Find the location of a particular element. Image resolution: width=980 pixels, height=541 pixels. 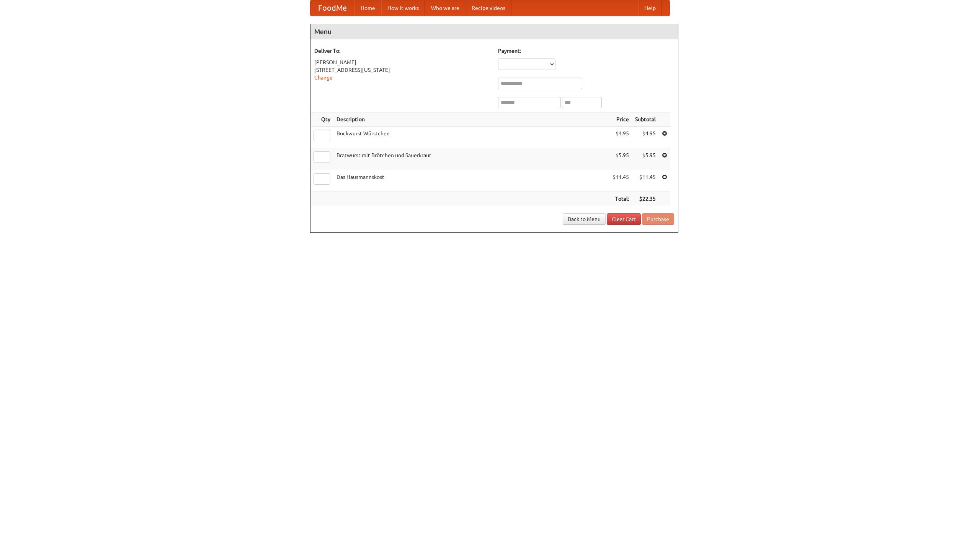

a: Recipe videos is located at coordinates (488, 8).